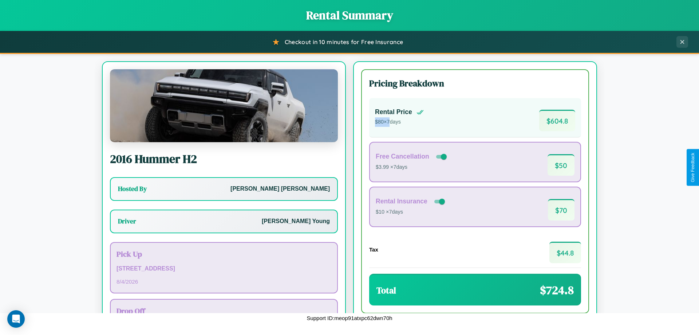 This screenshot has height=335, width=699. Describe the element at coordinates (16, 319) in the screenshot. I see `div: Open Intercom Messenger` at that location.